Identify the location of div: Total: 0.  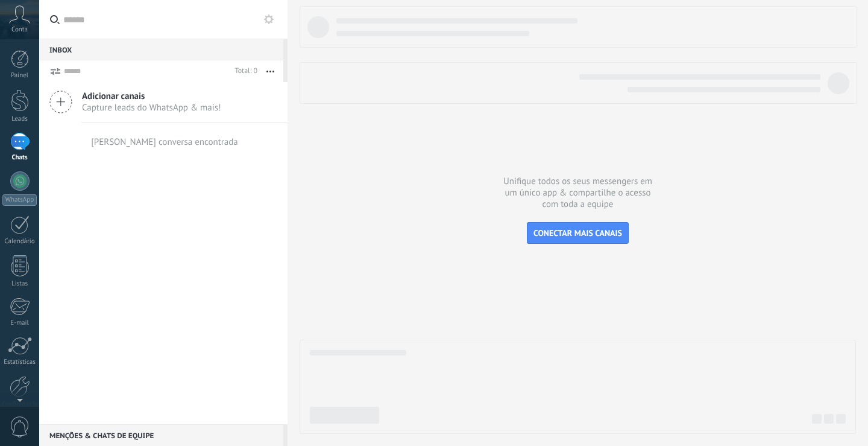
(244, 72).